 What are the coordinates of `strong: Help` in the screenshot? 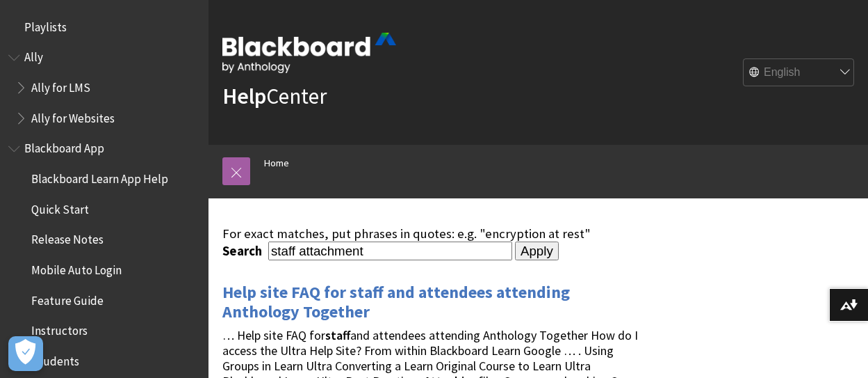 It's located at (244, 96).